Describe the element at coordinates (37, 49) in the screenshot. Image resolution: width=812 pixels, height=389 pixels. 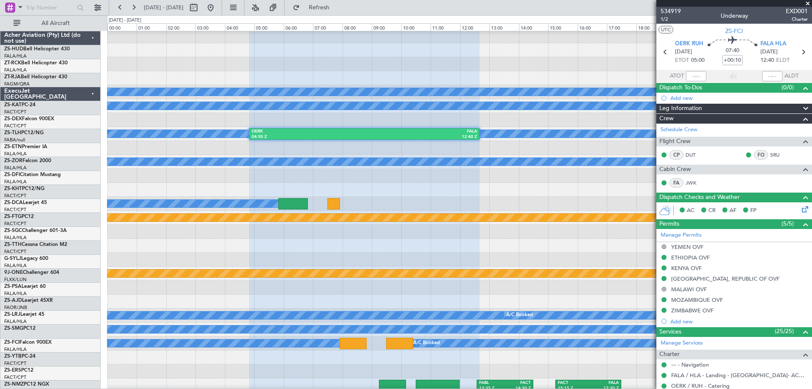
I see `a: ZS-HUDBell Helicopter 430` at that location.